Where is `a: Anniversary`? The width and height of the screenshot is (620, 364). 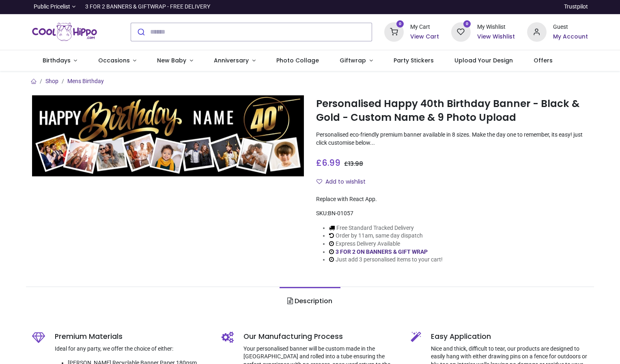 a: Anniversary is located at coordinates (235, 61).